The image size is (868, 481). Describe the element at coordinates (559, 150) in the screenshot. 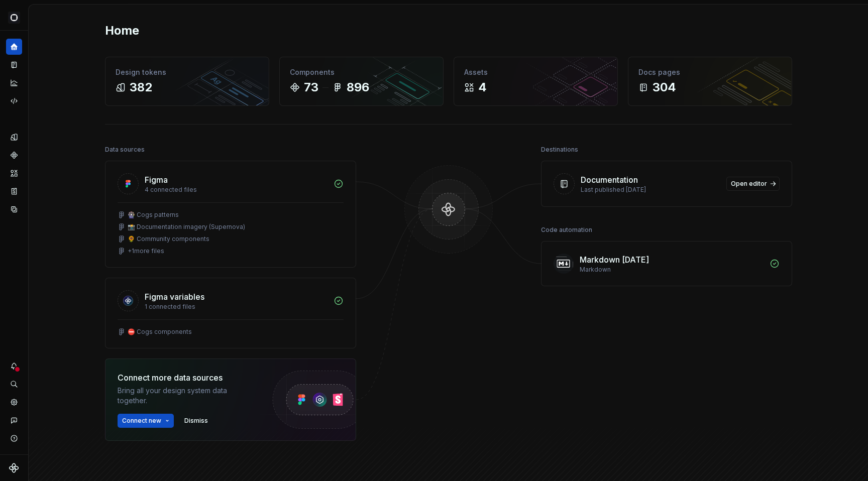

I see `div: Destinations` at that location.